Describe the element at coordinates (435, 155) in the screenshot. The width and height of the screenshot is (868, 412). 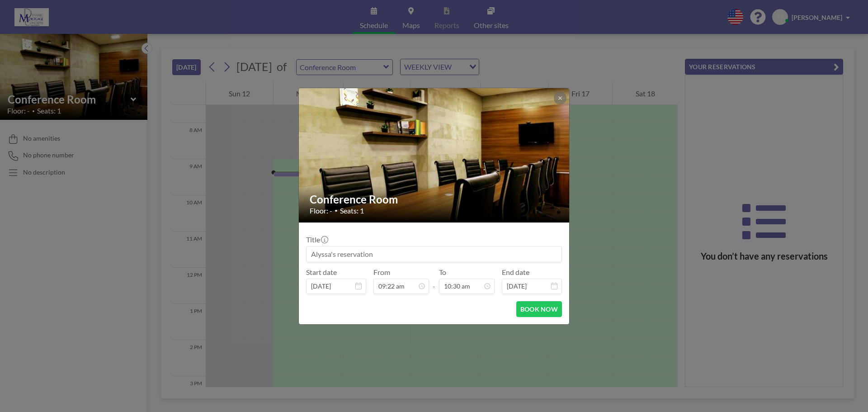
I see `img: 537.jpg` at that location.